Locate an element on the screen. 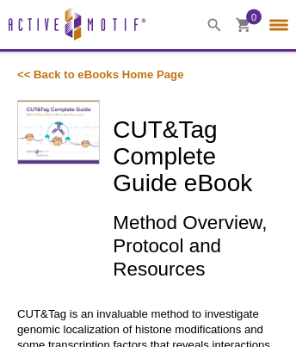 Image resolution: width=296 pixels, height=347 pixels. h1: CUT&Tag Complete Guide eBook is located at coordinates (195, 158).